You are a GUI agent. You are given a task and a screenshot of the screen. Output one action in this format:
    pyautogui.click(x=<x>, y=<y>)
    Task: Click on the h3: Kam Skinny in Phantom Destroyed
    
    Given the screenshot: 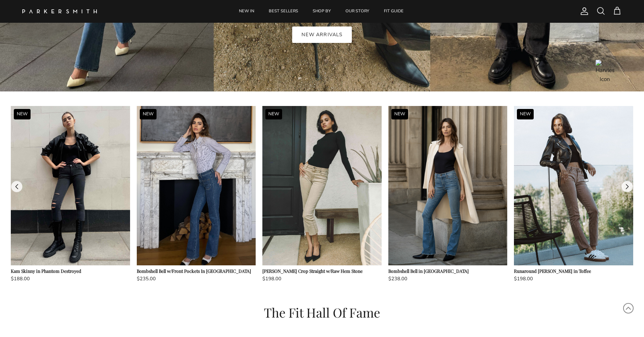 What is the action you would take?
    pyautogui.click(x=70, y=271)
    